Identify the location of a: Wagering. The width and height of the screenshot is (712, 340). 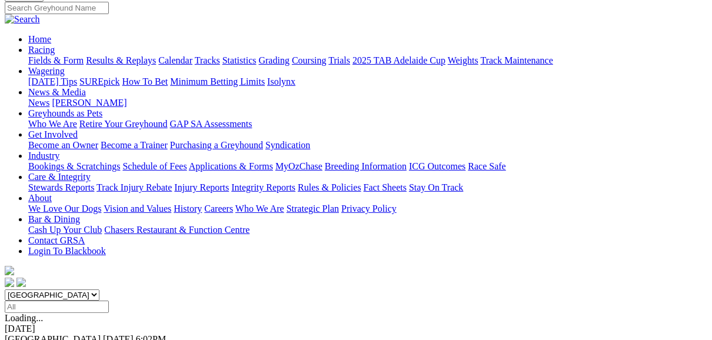
(46, 71).